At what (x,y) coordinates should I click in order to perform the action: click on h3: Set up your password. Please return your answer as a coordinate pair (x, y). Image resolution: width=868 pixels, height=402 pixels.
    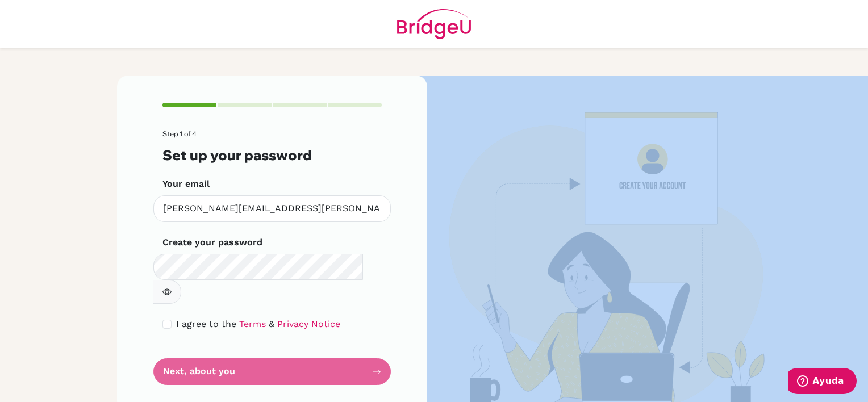
    Looking at the image, I should click on (272, 155).